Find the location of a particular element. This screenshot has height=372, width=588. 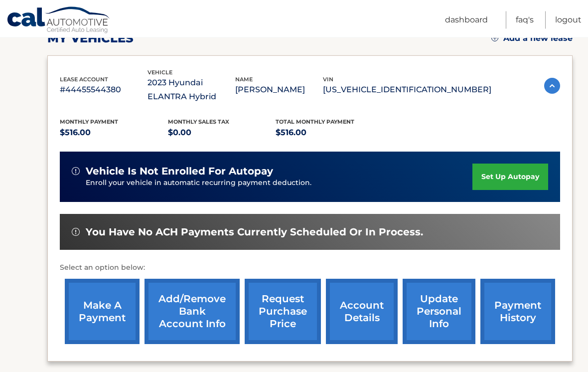

span: vin is located at coordinates (328, 80).